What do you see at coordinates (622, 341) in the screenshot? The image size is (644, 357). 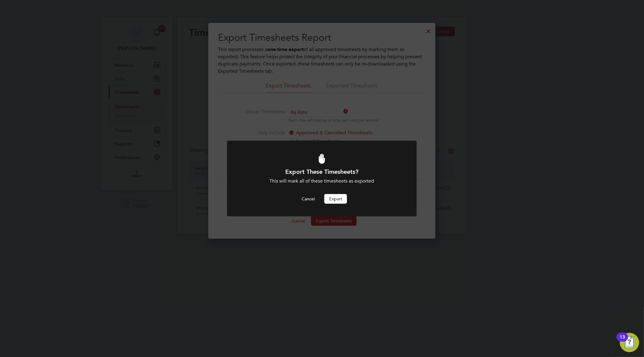 I see `div: 13` at bounding box center [622, 341].